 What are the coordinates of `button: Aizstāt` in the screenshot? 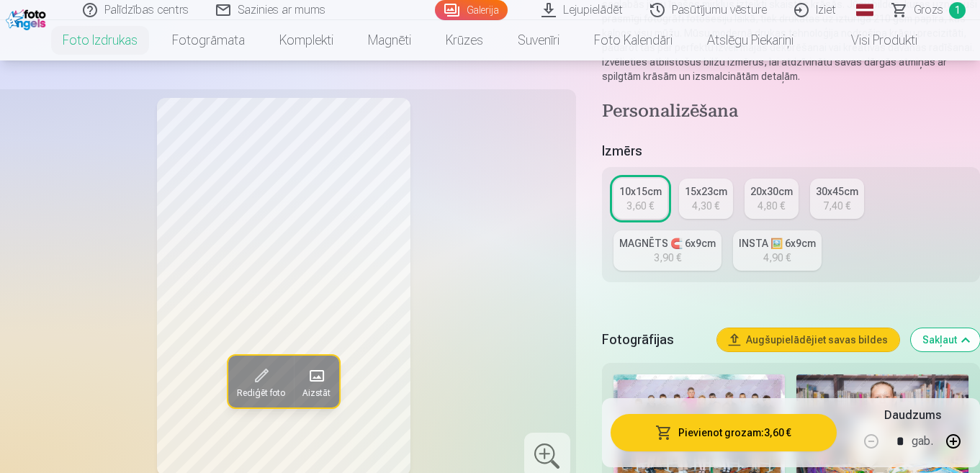 It's located at (317, 382).